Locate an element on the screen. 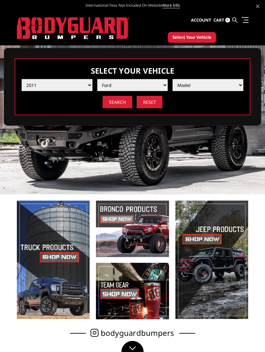  a: Account is located at coordinates (201, 20).